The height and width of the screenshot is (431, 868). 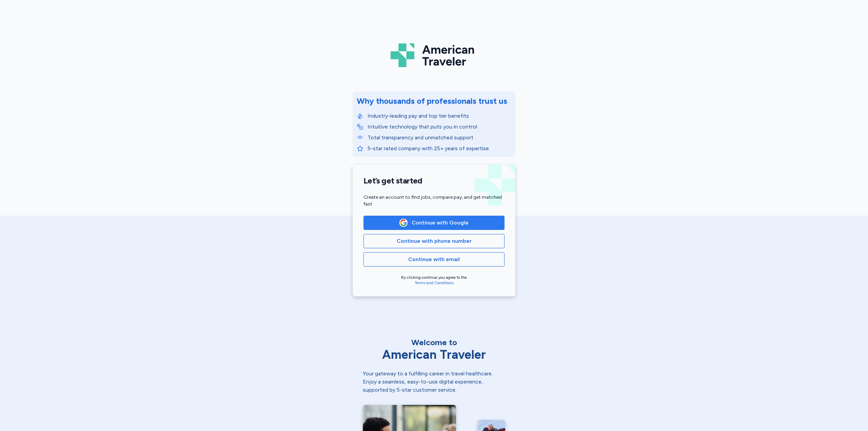 I want to click on button: Continue with email, so click(x=434, y=259).